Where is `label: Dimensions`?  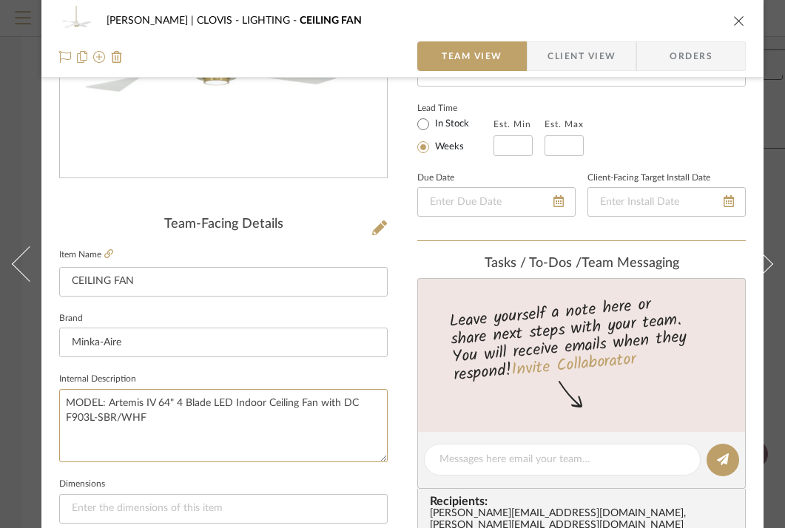 label: Dimensions is located at coordinates (82, 484).